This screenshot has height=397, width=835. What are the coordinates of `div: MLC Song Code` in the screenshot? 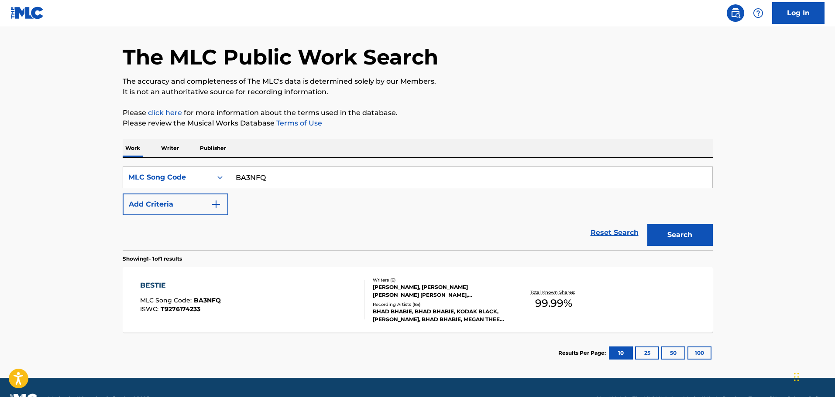 It's located at (168, 178).